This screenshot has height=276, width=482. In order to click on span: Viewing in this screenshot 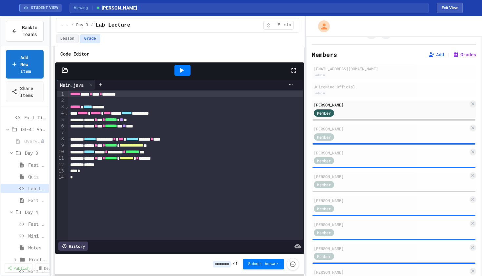, I will do `click(83, 8)`.